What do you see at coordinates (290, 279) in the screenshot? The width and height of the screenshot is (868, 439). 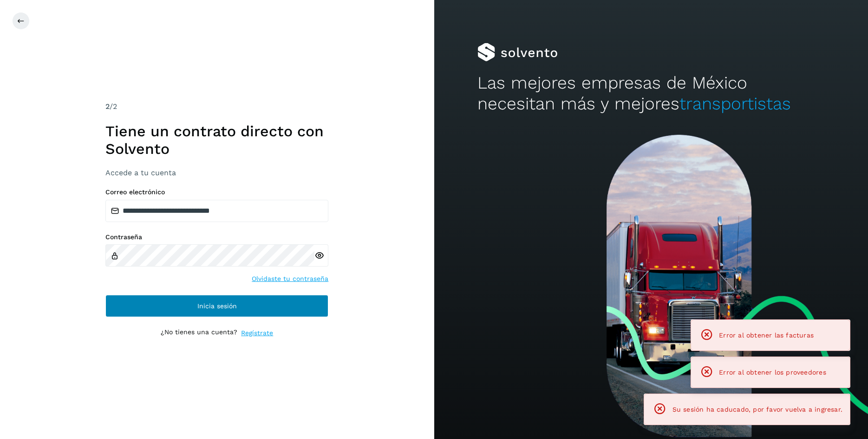 I see `a: Olvidaste tu contraseña` at bounding box center [290, 279].